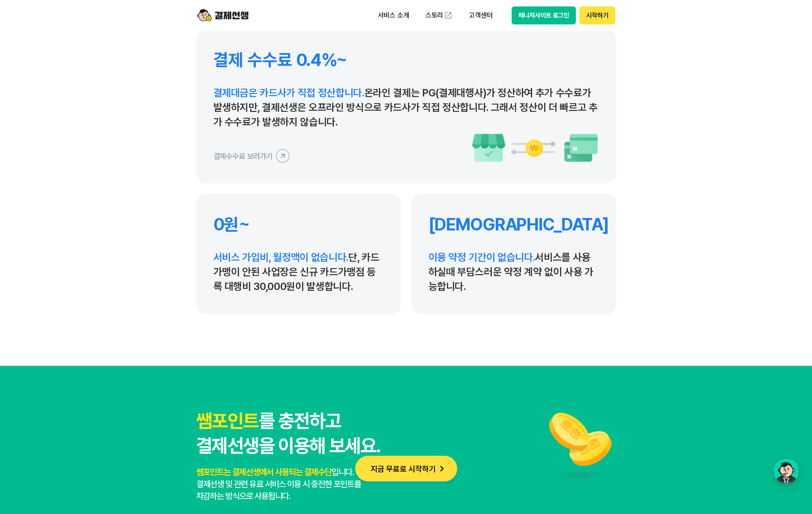  What do you see at coordinates (448, 15) in the screenshot?
I see `img: 외부 도메인 오픈` at bounding box center [448, 15].